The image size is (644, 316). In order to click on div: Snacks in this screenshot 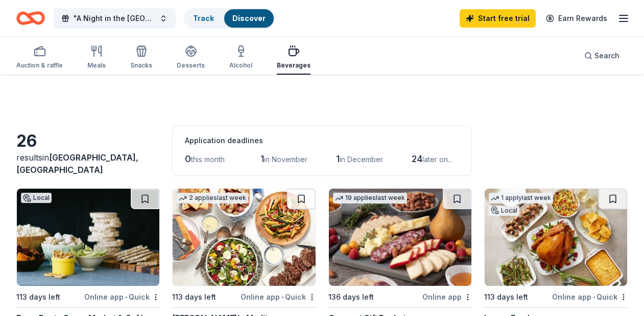, I will do `click(141, 65)`.